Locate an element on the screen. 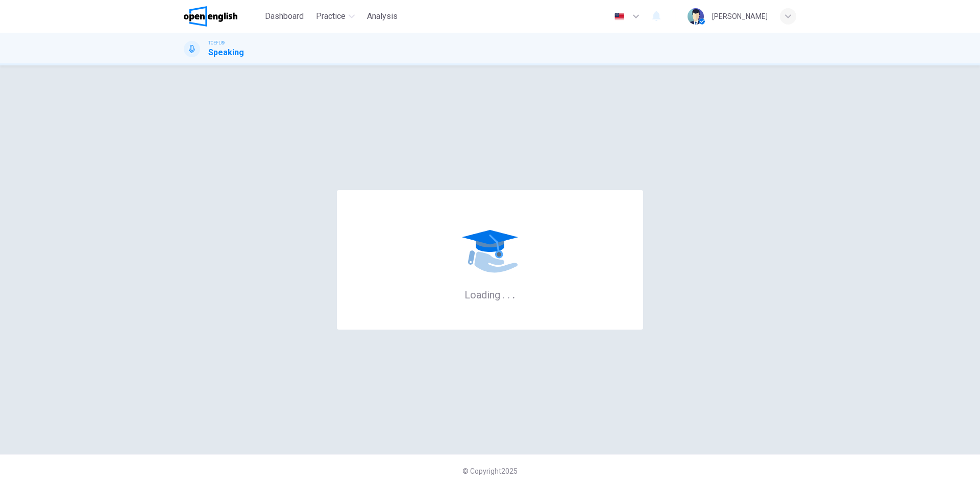 This screenshot has width=980, height=487. img: OpenEnglish logo is located at coordinates (210, 17).